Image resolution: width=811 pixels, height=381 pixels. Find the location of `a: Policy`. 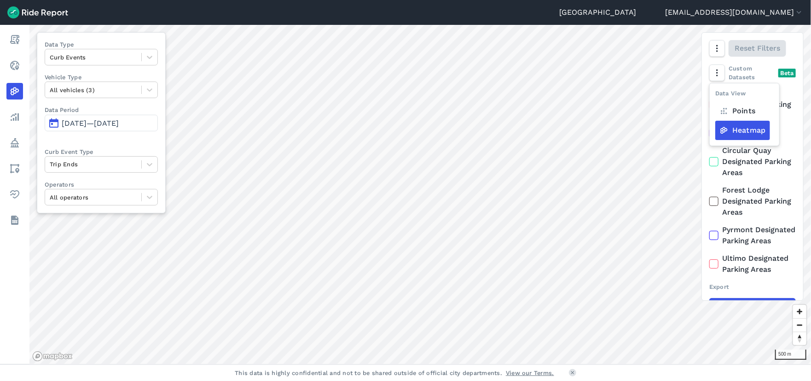

a: Policy is located at coordinates (15, 143).